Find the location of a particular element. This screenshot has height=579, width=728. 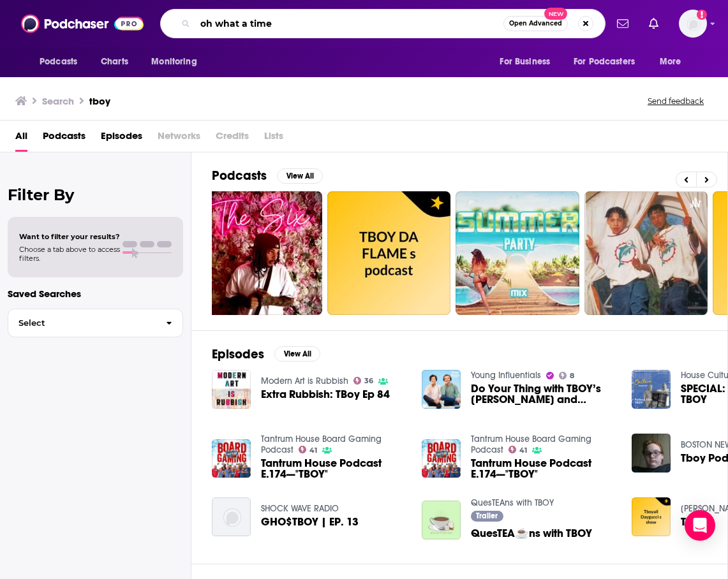

img: User Profile is located at coordinates (693, 23).